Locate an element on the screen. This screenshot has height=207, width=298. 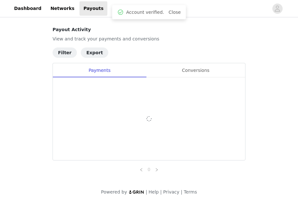
a: Dashboard is located at coordinates (28, 8).